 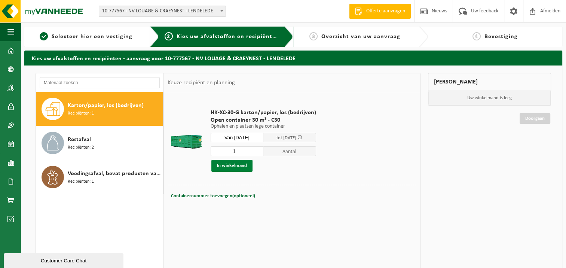 I want to click on span: Kies uw afvalstoffen en recipiënten, so click(x=228, y=37).